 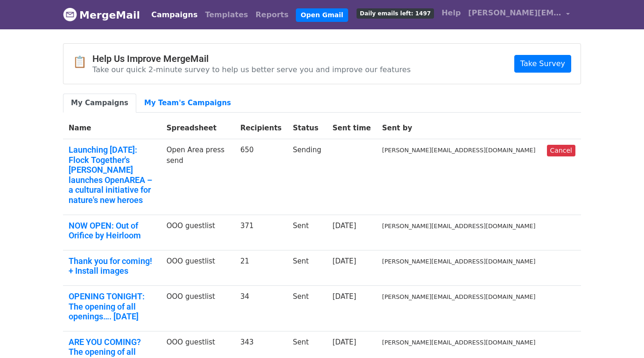 I want to click on img: MergeMail logo, so click(x=70, y=14).